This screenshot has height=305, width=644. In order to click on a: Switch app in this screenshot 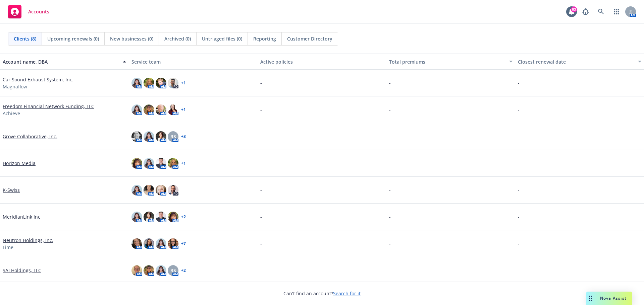, I will do `click(616, 11)`.